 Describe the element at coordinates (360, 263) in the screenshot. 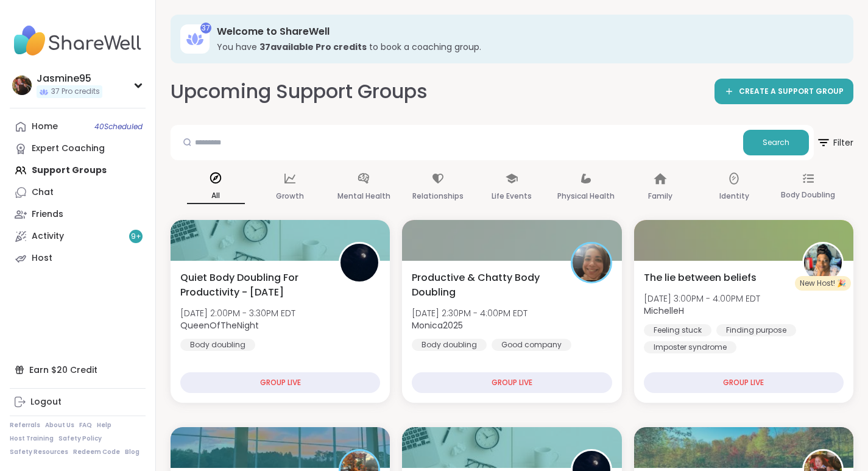

I see `img: QueenOfTheNight` at that location.